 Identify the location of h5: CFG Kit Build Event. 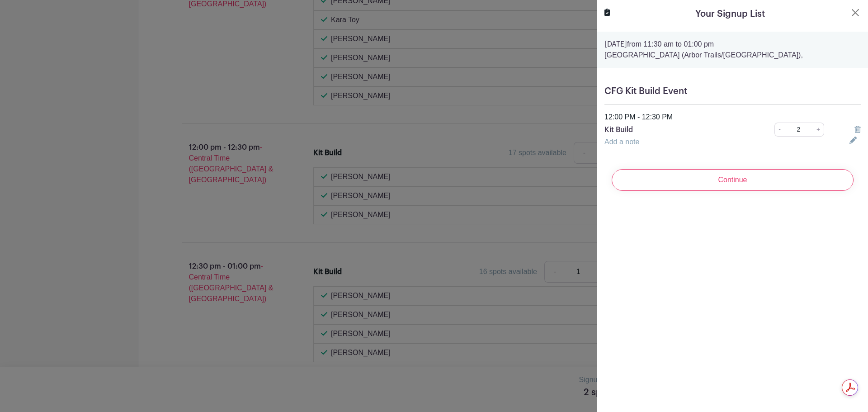
(732, 91).